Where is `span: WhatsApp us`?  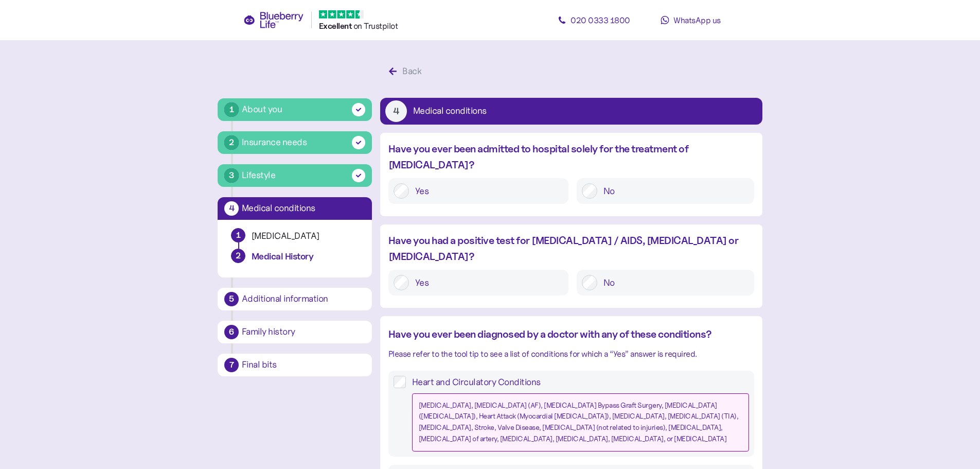 span: WhatsApp us is located at coordinates (697, 20).